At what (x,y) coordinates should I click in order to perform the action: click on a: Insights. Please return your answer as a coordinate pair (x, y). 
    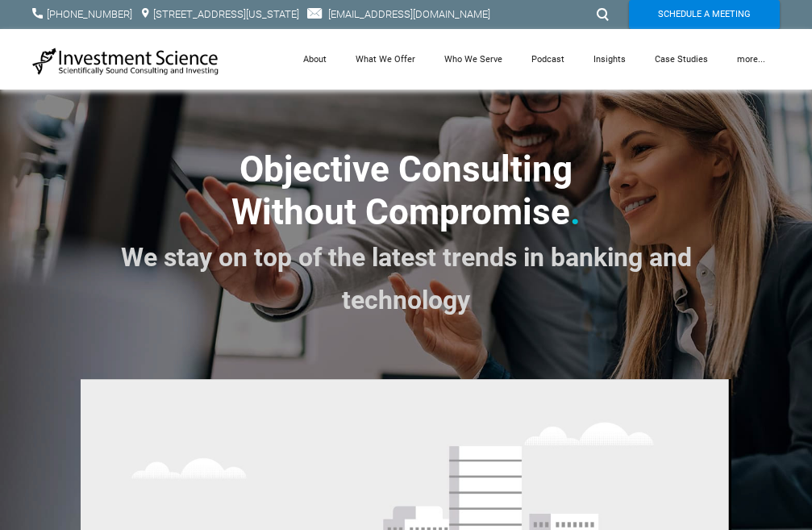
    Looking at the image, I should click on (609, 59).